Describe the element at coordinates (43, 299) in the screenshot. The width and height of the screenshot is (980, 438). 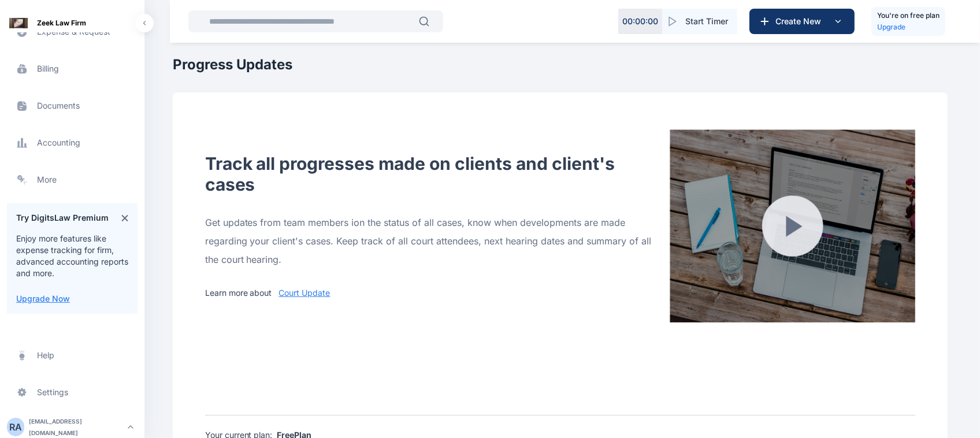
I see `button: Upgrade Now` at that location.